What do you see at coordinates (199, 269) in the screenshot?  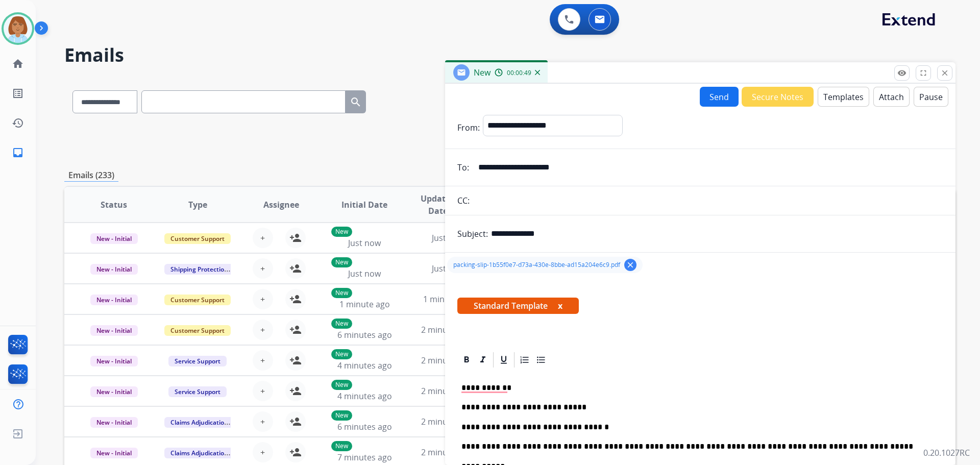 I see `span: Shipping Protection` at bounding box center [199, 269].